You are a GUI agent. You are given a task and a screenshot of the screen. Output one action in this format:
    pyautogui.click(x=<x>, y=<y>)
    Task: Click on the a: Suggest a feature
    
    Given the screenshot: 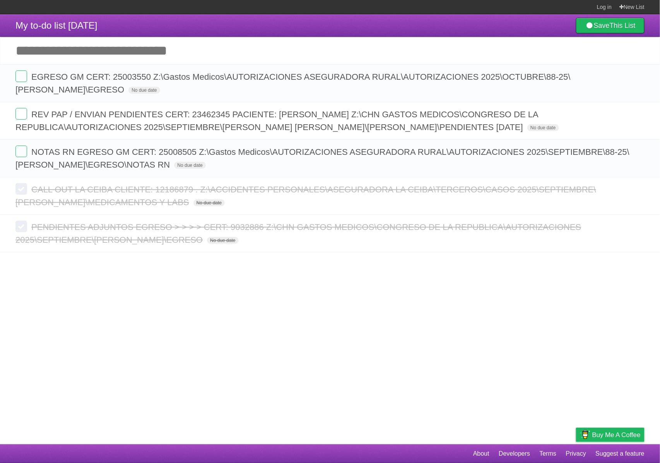 What is the action you would take?
    pyautogui.click(x=620, y=454)
    